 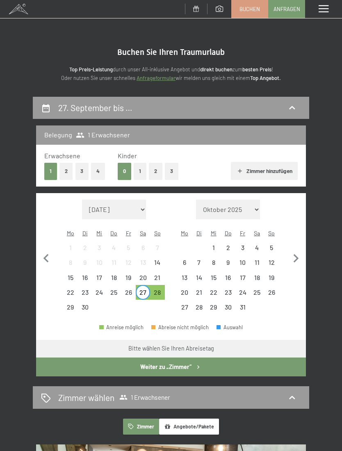 What do you see at coordinates (171, 74) in the screenshot?
I see `p: durch unser All-inklusive Angebot und zum ! Oder nutzen Sie unser schnelles wir melden uns gleich...` at bounding box center [171, 74].